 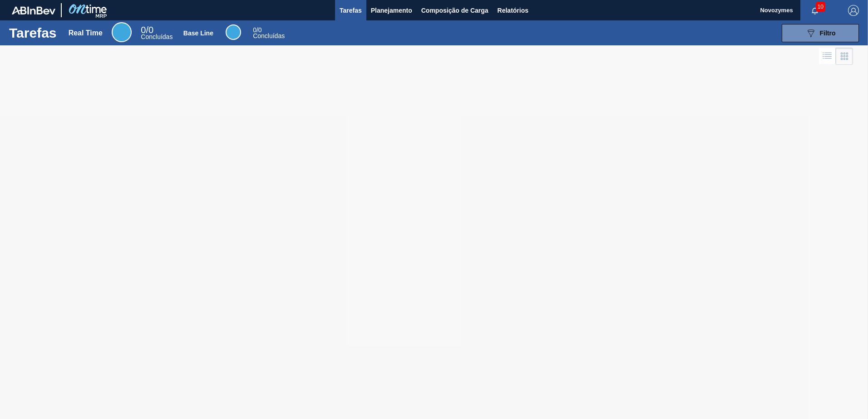 What do you see at coordinates (391, 10) in the screenshot?
I see `span: Planejamento` at bounding box center [391, 10].